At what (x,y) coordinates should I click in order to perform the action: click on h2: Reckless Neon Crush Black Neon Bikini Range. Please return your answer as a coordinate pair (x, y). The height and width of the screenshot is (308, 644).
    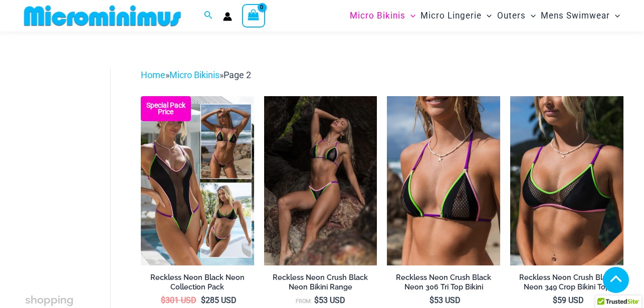
    Looking at the image, I should click on (321, 282).